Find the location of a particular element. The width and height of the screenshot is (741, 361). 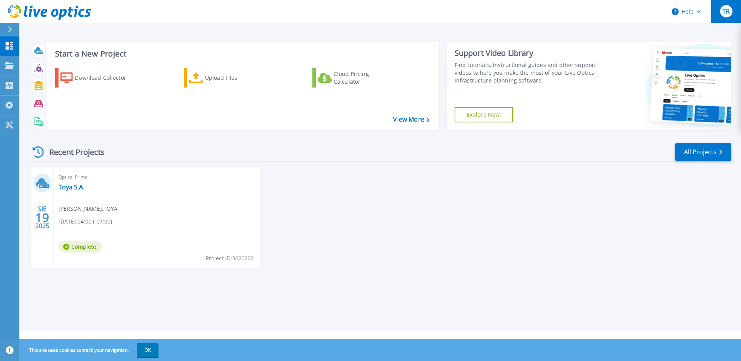

div: Download Collector is located at coordinates (106, 78).